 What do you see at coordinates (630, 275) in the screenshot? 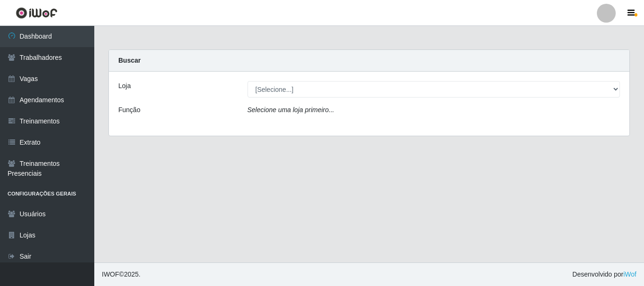
I see `a: iWof` at bounding box center [630, 275].